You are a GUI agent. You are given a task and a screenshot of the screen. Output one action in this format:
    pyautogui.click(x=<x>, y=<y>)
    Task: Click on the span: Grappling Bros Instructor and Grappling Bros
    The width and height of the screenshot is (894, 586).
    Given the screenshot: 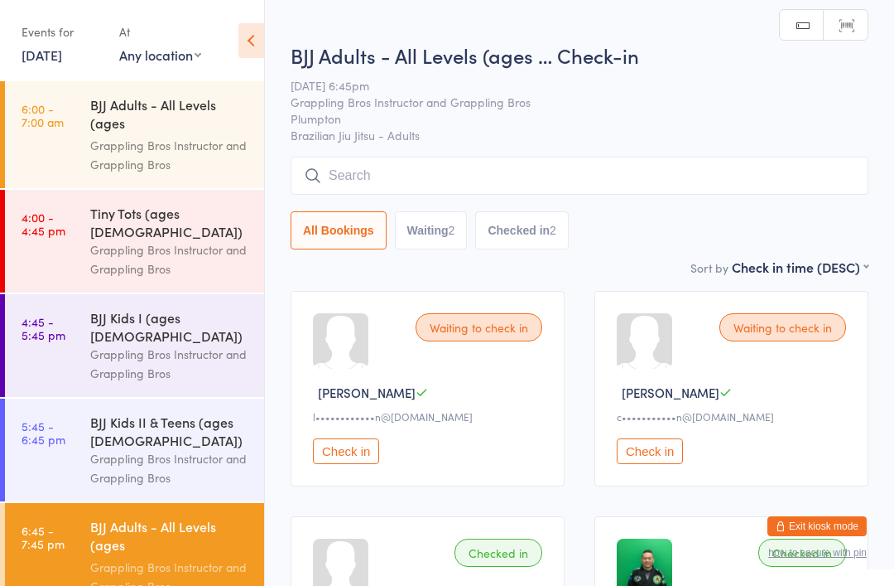 What is the action you would take?
    pyautogui.click(x=566, y=102)
    